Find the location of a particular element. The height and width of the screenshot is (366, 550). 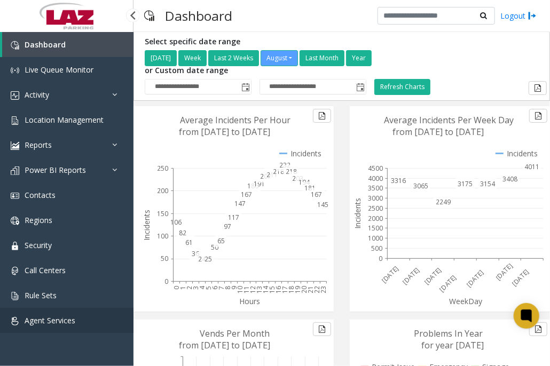

text: 186 is located at coordinates (253, 186).